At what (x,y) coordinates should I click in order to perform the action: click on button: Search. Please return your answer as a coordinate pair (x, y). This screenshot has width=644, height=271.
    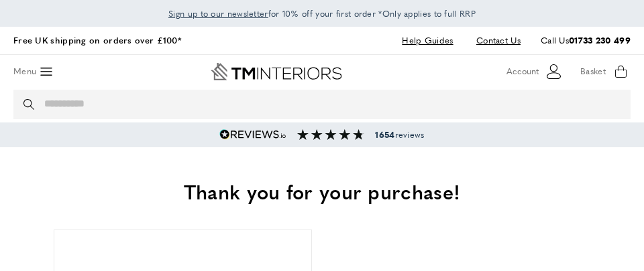
    Looking at the image, I should click on (30, 105).